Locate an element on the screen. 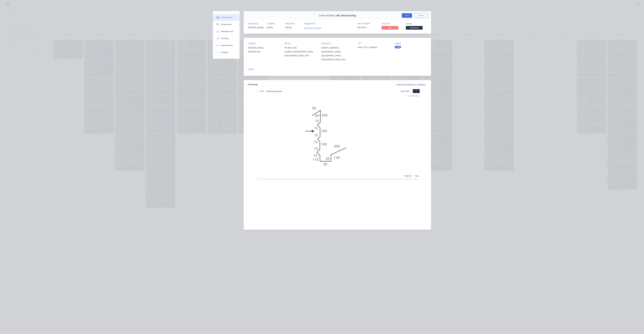 The image size is (644, 334). div: Checklists 0/0 is located at coordinates (227, 31).